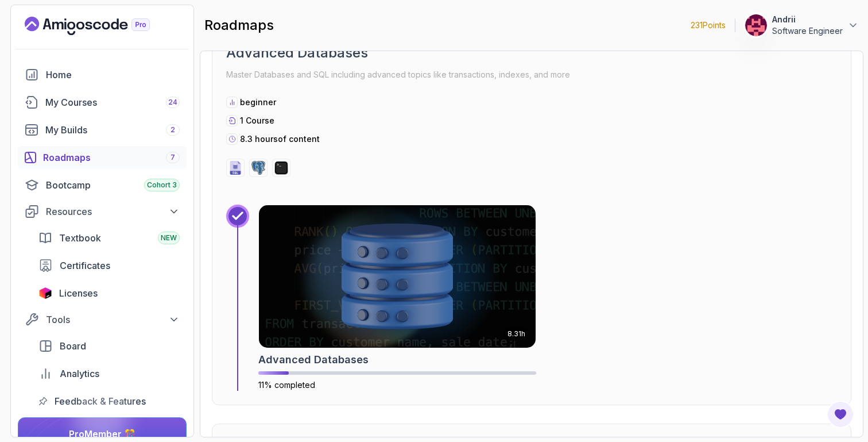 This screenshot has width=868, height=442. What do you see at coordinates (102, 102) in the screenshot?
I see `a: courses` at bounding box center [102, 102].